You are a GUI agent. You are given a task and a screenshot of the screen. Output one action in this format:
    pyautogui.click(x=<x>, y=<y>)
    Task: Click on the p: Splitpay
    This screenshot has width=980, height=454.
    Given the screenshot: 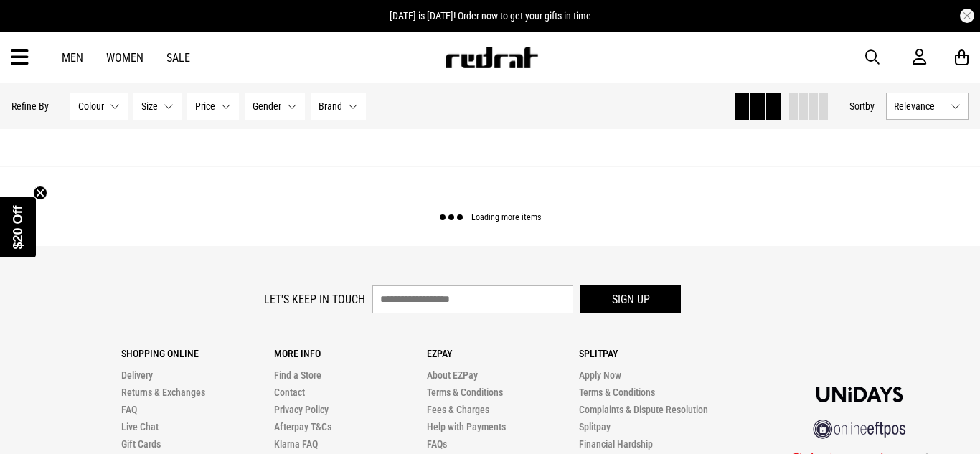 What is the action you would take?
    pyautogui.click(x=655, y=354)
    